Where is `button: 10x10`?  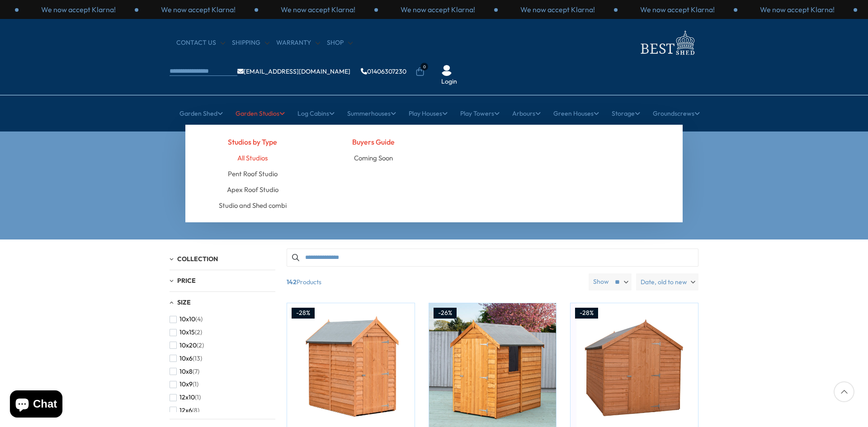
button: 10x10 is located at coordinates (185, 319).